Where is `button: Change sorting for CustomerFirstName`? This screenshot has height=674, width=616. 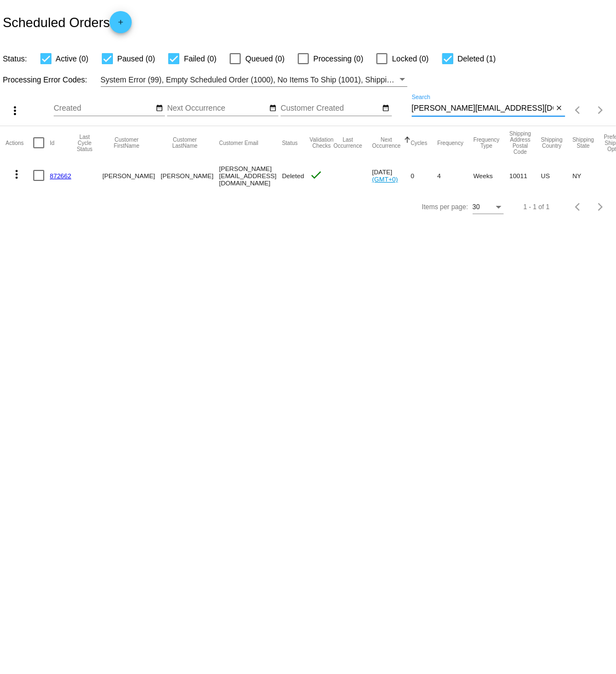 button: Change sorting for CustomerFirstName is located at coordinates (126, 143).